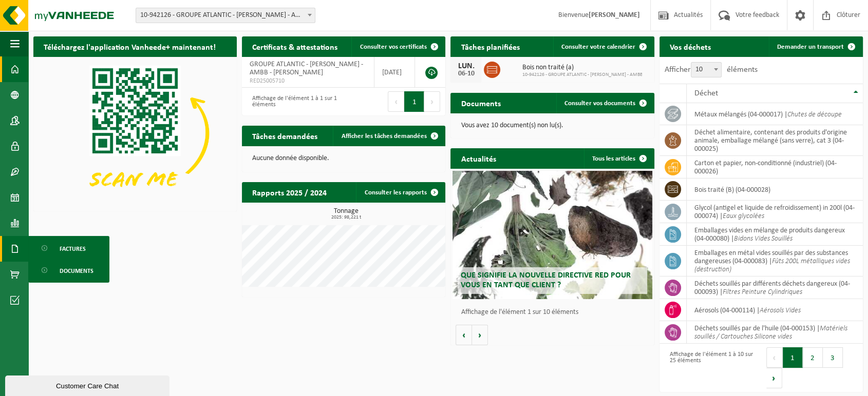  What do you see at coordinates (774, 189) in the screenshot?
I see `td: bois traité (B) (04-000028)` at bounding box center [774, 189].